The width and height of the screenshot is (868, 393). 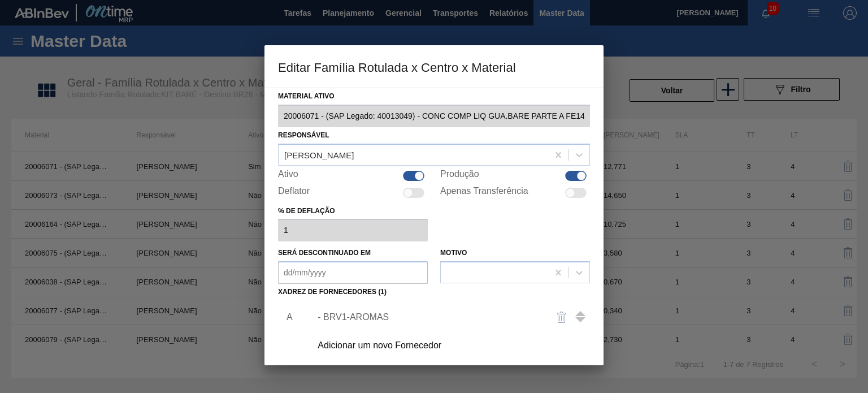 What do you see at coordinates (434, 66) in the screenshot?
I see `h3: Editar Família Rotulada x Centro x Material` at bounding box center [434, 66].